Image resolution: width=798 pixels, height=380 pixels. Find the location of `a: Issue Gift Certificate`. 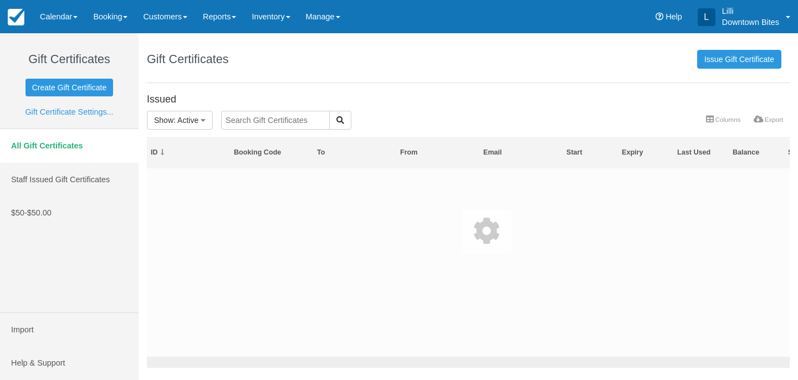

a: Issue Gift Certificate is located at coordinates (740, 59).